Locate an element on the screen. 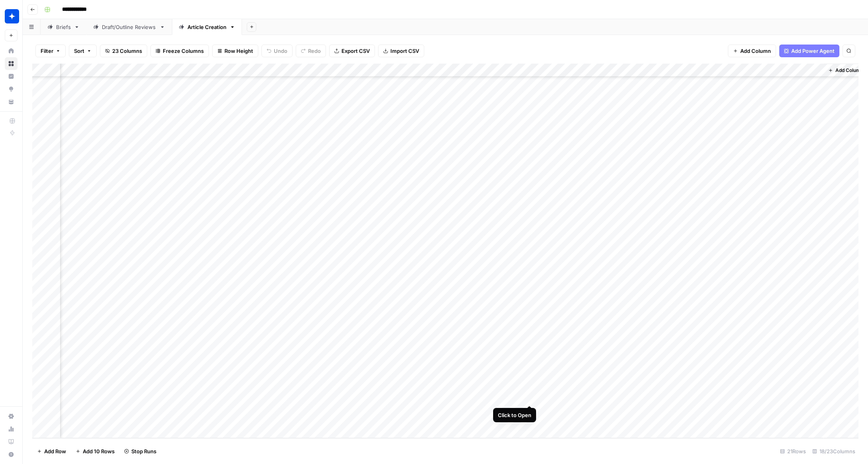 The image size is (868, 464). button: Redo is located at coordinates (311, 51).